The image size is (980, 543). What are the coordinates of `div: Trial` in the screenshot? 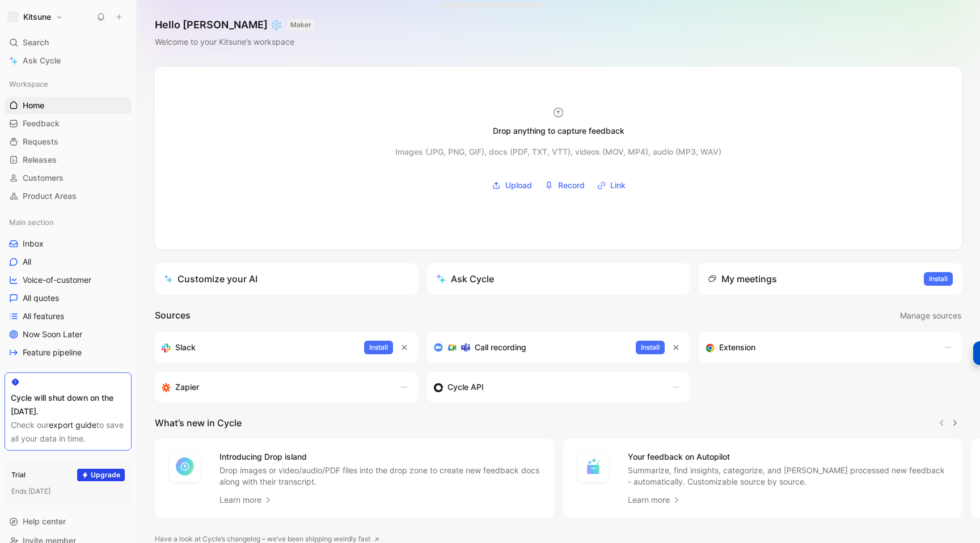 It's located at (18, 475).